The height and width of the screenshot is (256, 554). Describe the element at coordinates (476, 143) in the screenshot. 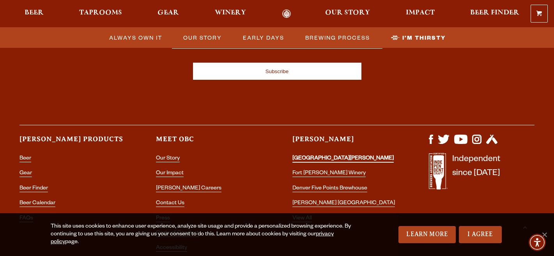

I see `a: Visit us on Instagram` at that location.